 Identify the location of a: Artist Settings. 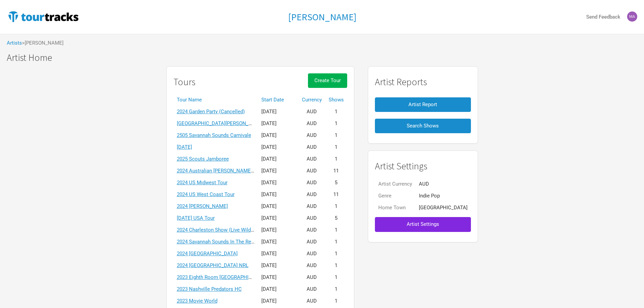
(423, 224).